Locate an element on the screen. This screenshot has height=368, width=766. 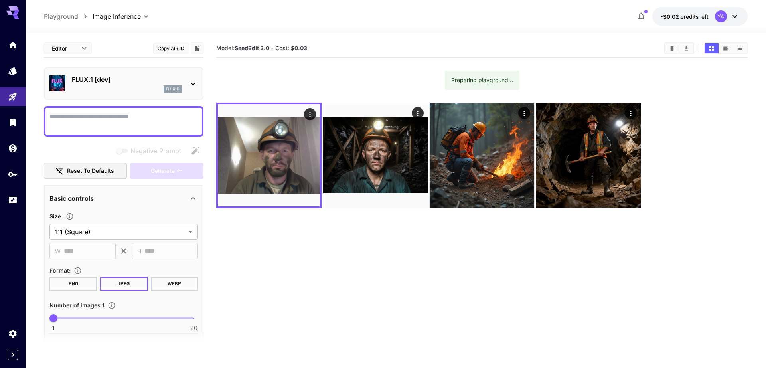
div: Show media in grid viewShow media in video viewShow media in list view is located at coordinates (726, 48).